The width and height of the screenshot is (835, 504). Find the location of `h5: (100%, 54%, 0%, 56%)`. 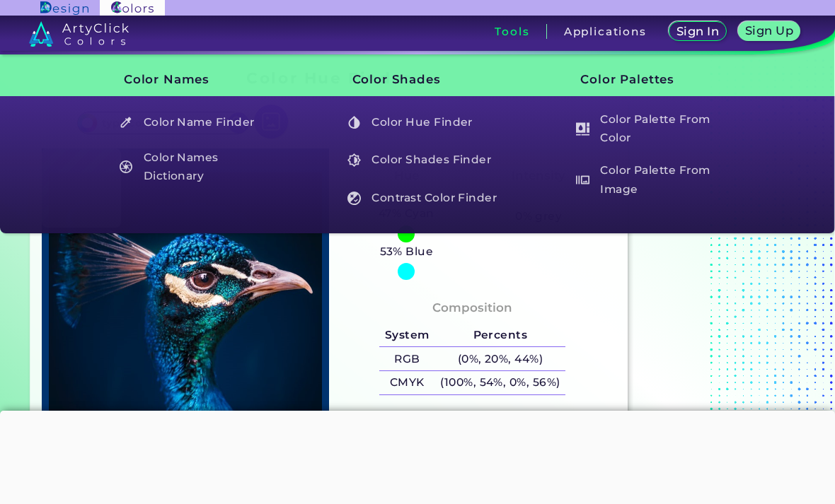

h5: (100%, 54%, 0%, 56%) is located at coordinates (500, 382).